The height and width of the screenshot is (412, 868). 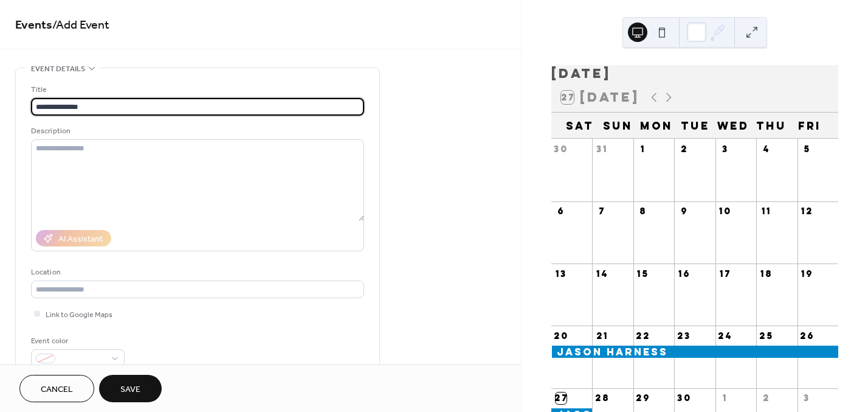 What do you see at coordinates (618, 125) in the screenshot?
I see `div: Sun` at bounding box center [618, 125].